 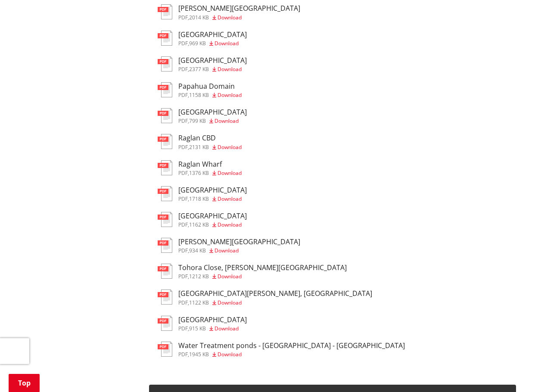 I want to click on span: 1158 KB, so click(x=199, y=95).